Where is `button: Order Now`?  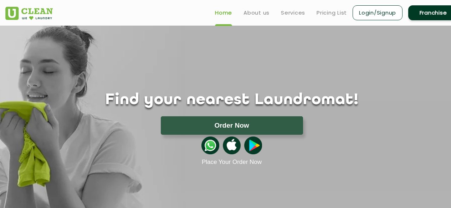 button: Order Now is located at coordinates (232, 126).